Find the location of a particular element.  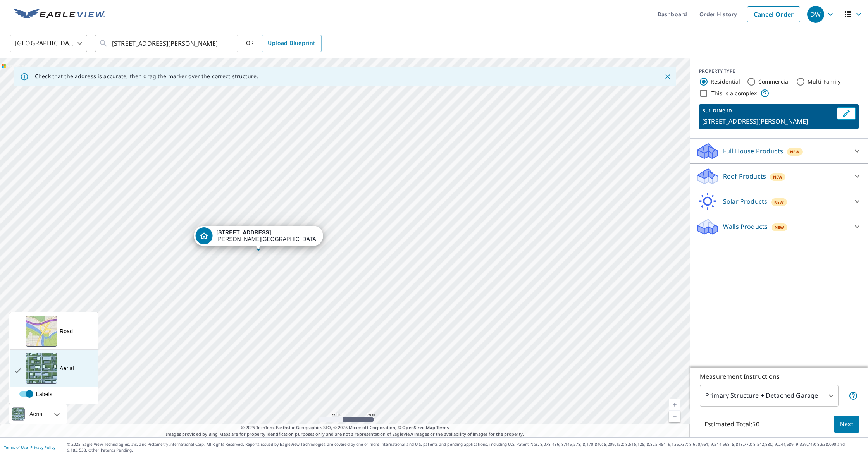

span: Upload Blueprint is located at coordinates (291, 43).